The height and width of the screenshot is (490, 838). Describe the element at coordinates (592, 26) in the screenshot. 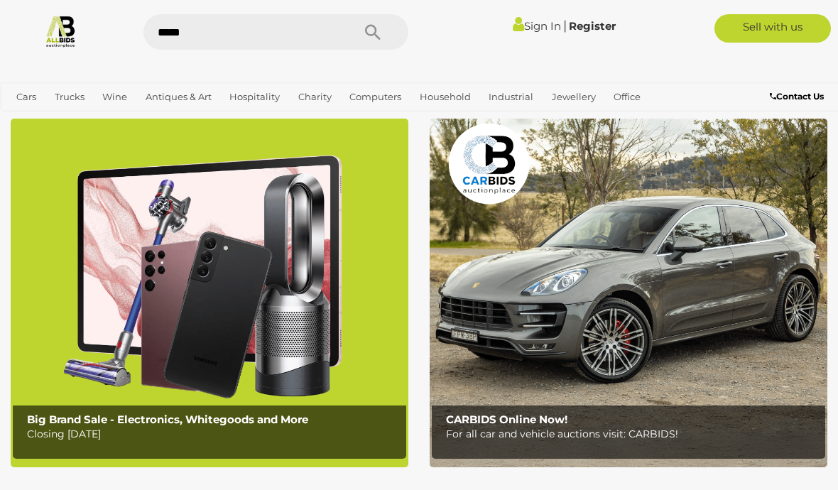

I see `a: Register` at that location.